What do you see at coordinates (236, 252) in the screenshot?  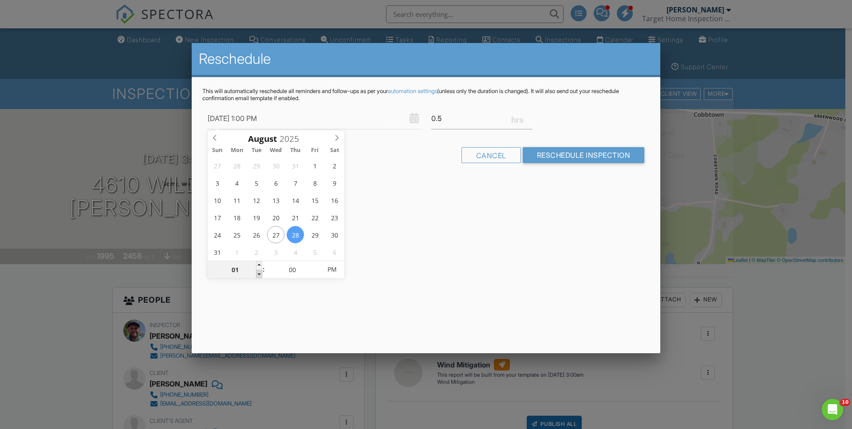 I see `span: September 1, 2025` at bounding box center [236, 252].